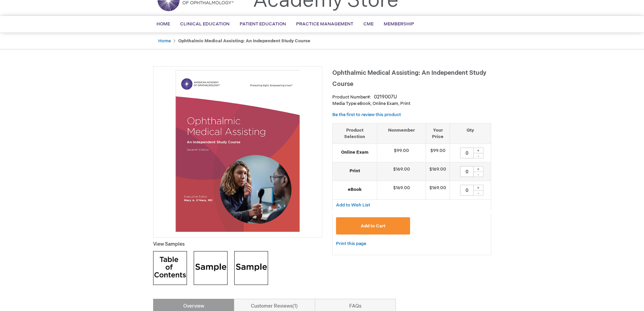  What do you see at coordinates (412, 103) in the screenshot?
I see `p: eBook, Online Exam, Print` at bounding box center [412, 103].